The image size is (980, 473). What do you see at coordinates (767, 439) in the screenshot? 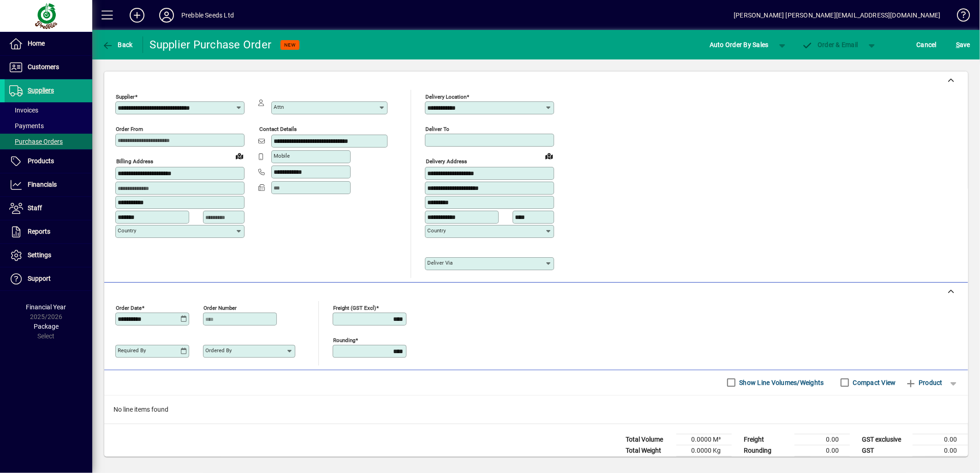
I see `td: Freight` at bounding box center [767, 439].